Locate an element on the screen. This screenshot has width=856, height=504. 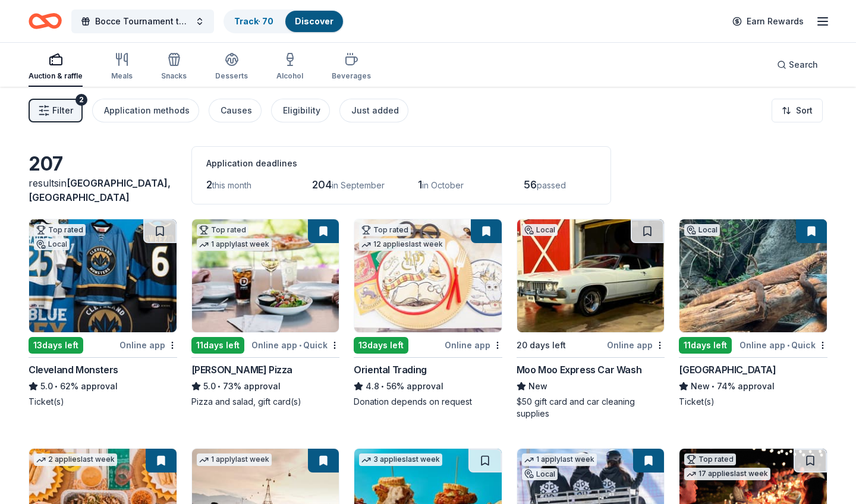
div: Oriental Trading is located at coordinates (390, 370).